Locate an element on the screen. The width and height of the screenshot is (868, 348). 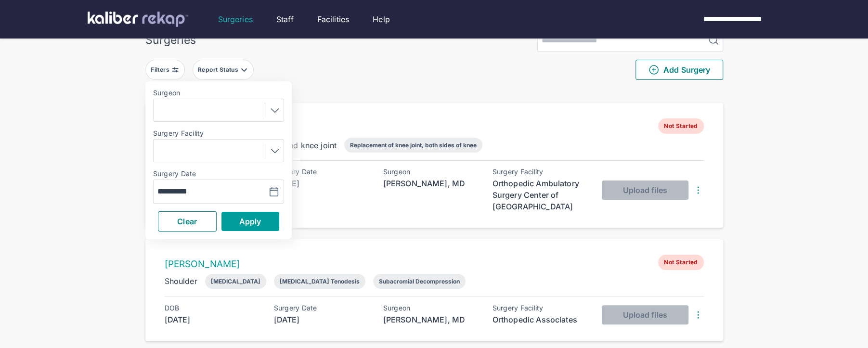
button: Filters is located at coordinates (165, 70).